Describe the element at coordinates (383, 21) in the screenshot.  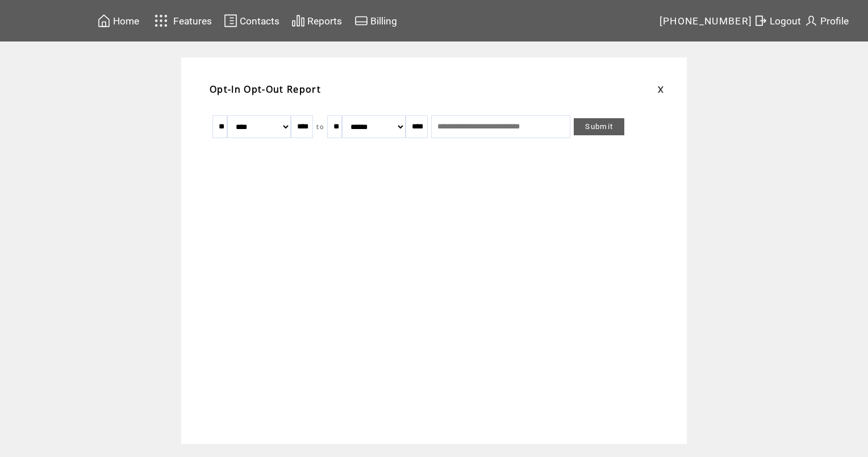
I see `span: Billing` at that location.